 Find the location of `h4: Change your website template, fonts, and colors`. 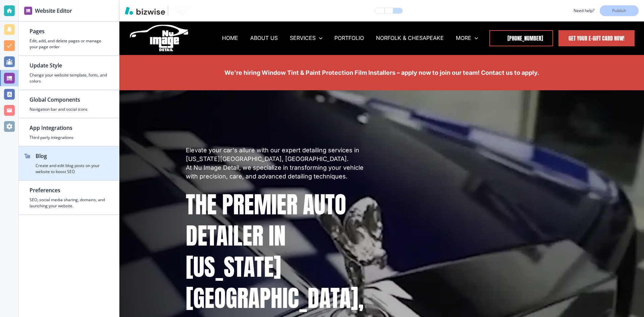

h4: Change your website template, fonts, and colors is located at coordinates (69, 78).